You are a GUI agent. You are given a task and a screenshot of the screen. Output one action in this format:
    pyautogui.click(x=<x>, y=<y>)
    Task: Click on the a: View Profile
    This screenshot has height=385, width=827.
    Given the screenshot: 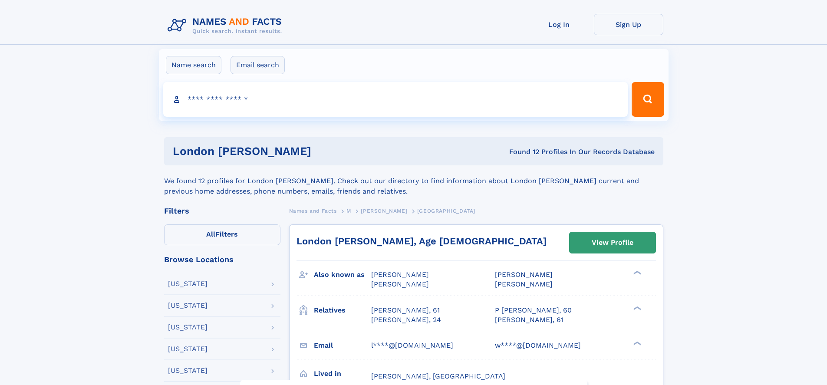 What is the action you would take?
    pyautogui.click(x=612, y=243)
    